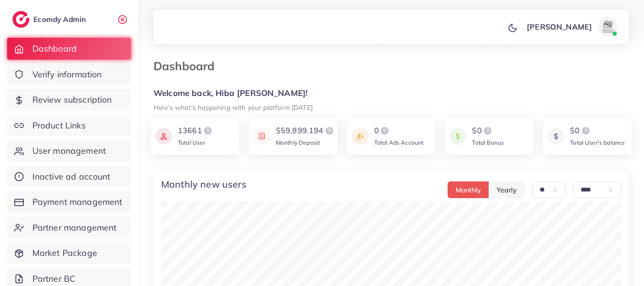 This screenshot has height=286, width=644. I want to click on h4: Monthly new users, so click(203, 184).